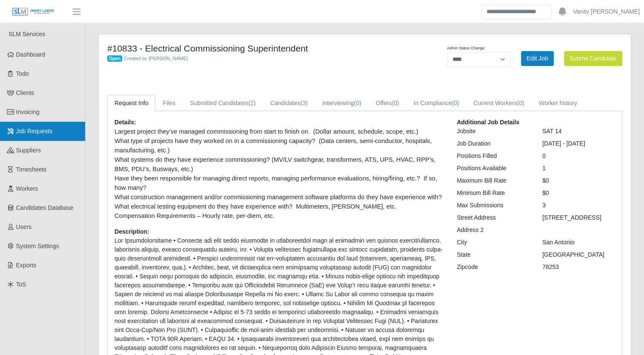 The width and height of the screenshot is (644, 355). Describe the element at coordinates (493, 168) in the screenshot. I see `div: Positions Available` at that location.